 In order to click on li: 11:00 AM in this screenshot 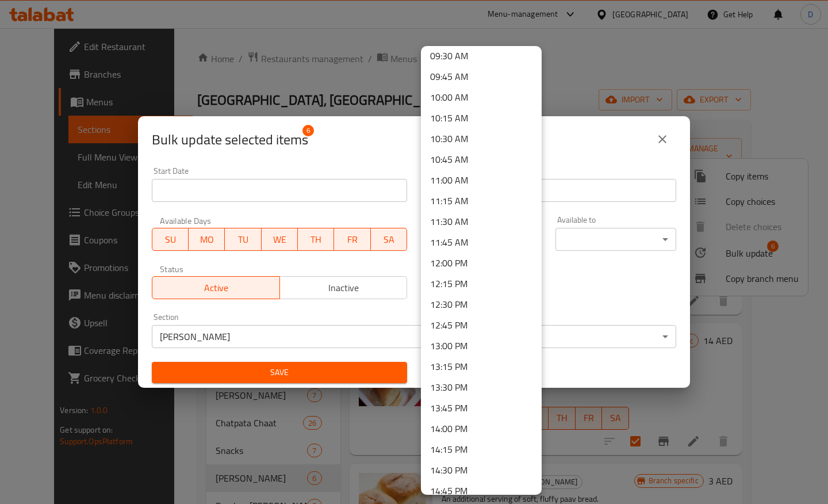, I will do `click(481, 180)`.